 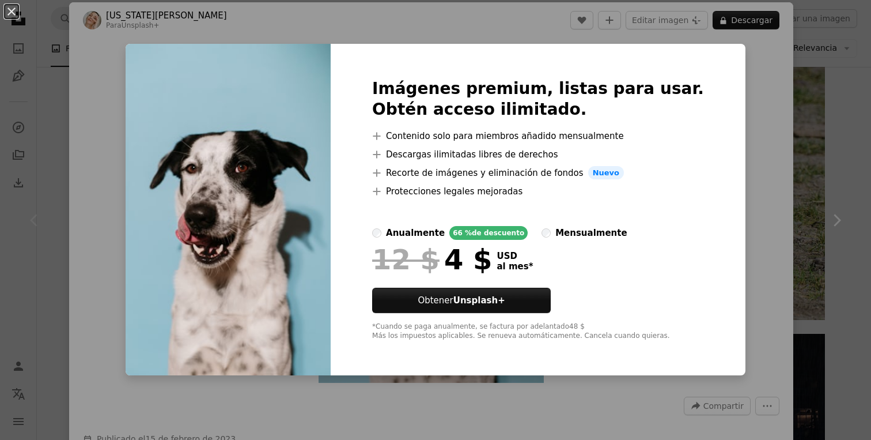 What do you see at coordinates (591, 233) in the screenshot?
I see `div: mensualmente` at bounding box center [591, 233].